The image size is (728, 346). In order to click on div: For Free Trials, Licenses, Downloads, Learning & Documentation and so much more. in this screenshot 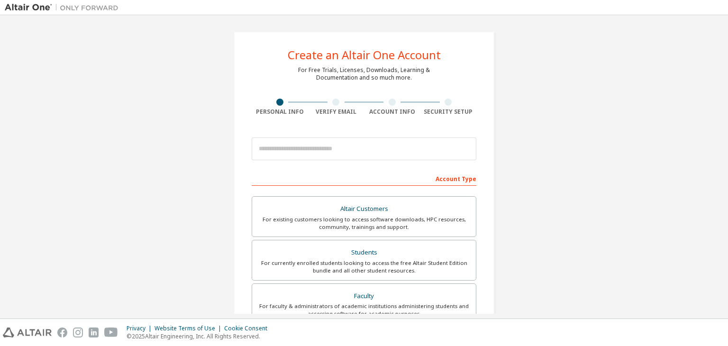, I will do `click(364, 74)`.